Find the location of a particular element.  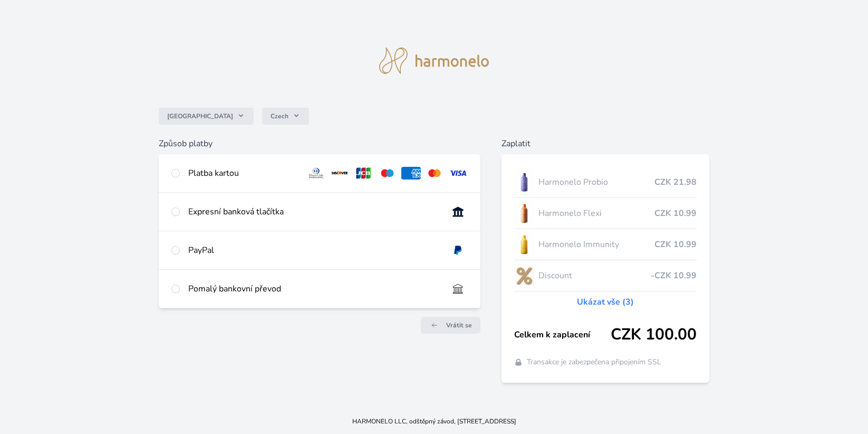

img: maestro.svg is located at coordinates (387, 173).